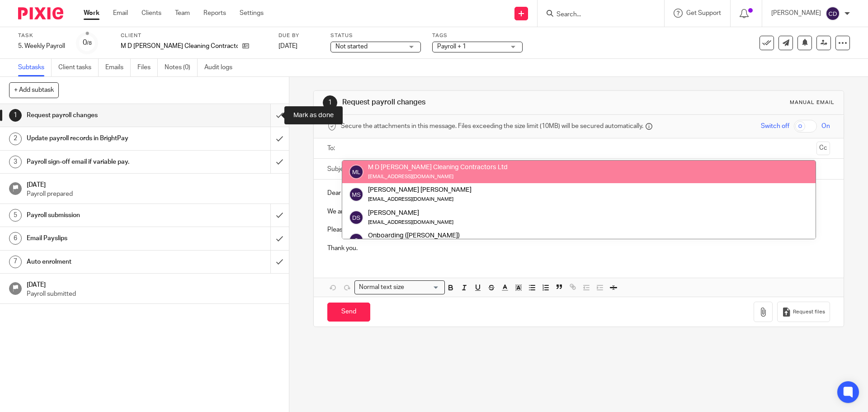 This screenshot has height=412, width=868. Describe the element at coordinates (153, 293) in the screenshot. I see `p: Payroll submitted` at that location.